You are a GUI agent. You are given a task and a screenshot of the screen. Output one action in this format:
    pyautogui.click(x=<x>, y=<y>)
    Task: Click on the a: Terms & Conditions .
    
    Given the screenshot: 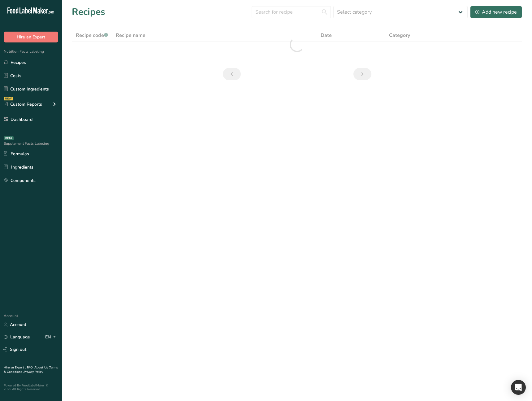 What is the action you would take?
    pyautogui.click(x=31, y=370)
    